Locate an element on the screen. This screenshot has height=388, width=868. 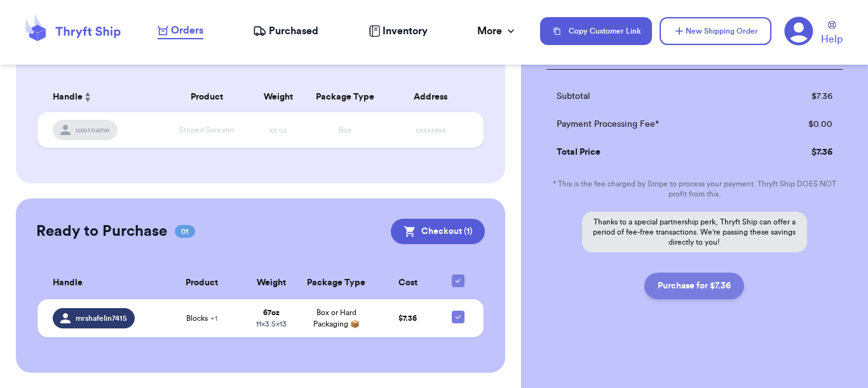
span: Orders is located at coordinates (187, 31).